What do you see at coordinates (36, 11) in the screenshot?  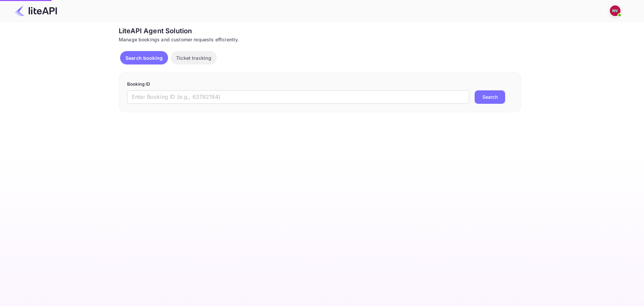 I see `img: LiteAPI Logo` at bounding box center [36, 11].